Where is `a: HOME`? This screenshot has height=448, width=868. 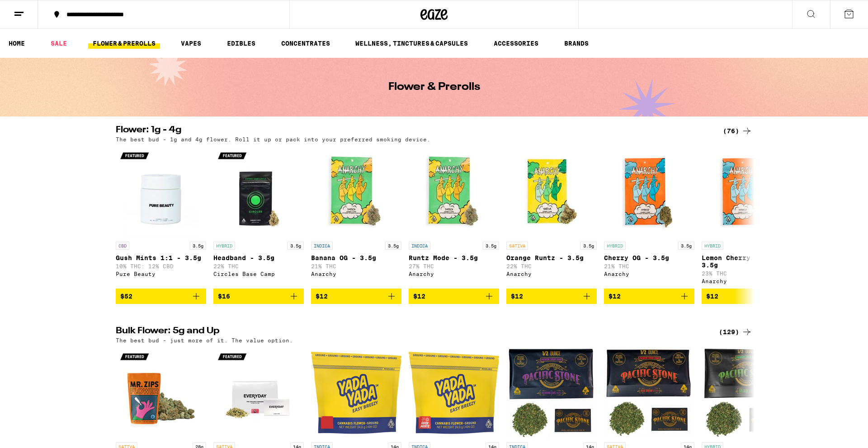 a: HOME is located at coordinates (17, 44).